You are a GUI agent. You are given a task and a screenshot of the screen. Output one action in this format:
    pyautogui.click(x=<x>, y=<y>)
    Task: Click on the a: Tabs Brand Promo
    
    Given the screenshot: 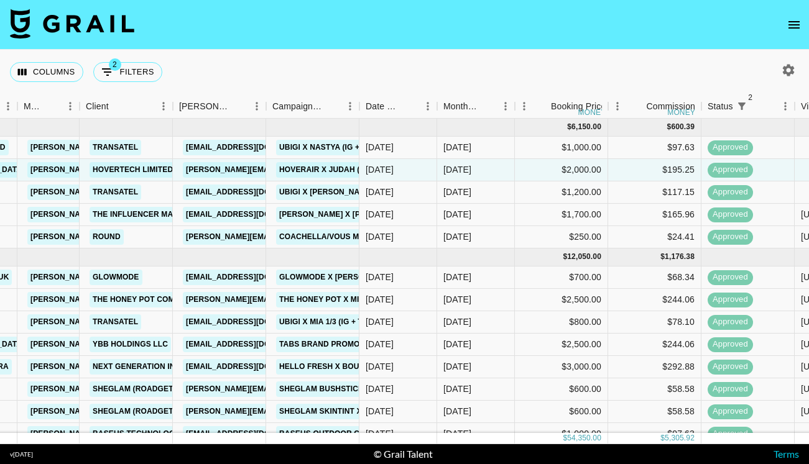 What is the action you would take?
    pyautogui.click(x=319, y=344)
    